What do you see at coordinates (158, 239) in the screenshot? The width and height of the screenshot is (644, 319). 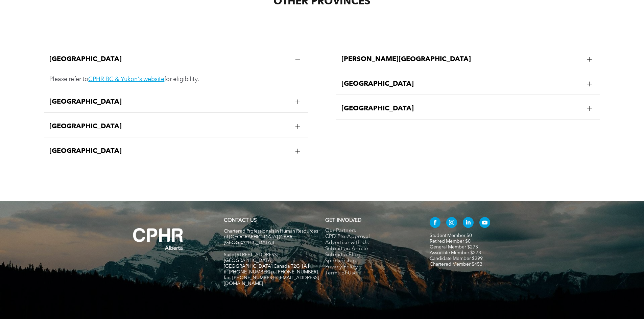 I see `img: A white background with a few lines on it` at bounding box center [158, 239].